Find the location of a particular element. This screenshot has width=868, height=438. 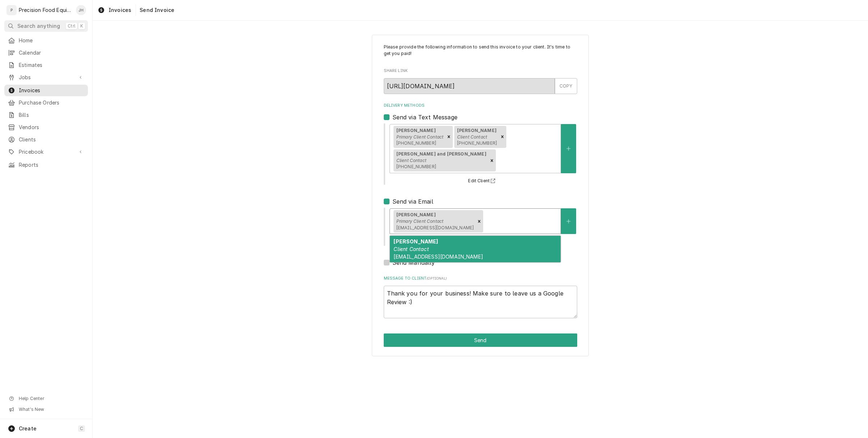

button: Send is located at coordinates (480, 340).